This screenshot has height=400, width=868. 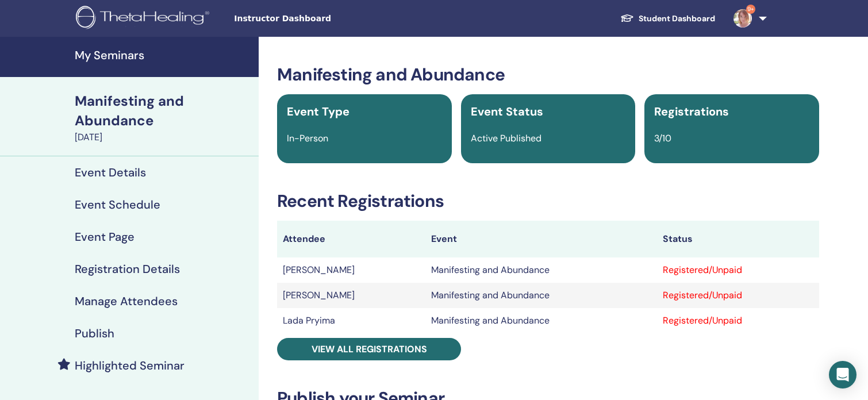 What do you see at coordinates (111, 173) in the screenshot?
I see `h4: Event Details` at bounding box center [111, 173].